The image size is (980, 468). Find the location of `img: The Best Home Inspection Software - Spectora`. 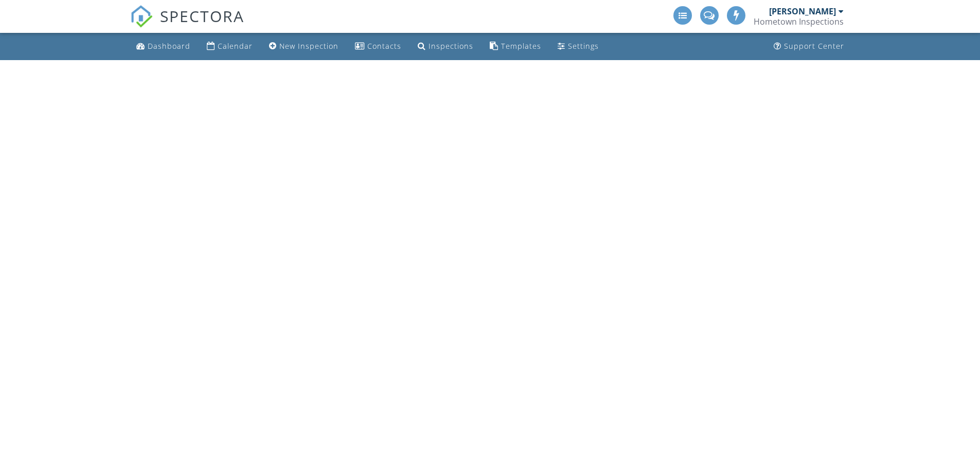

img: The Best Home Inspection Software - Spectora is located at coordinates (141, 16).